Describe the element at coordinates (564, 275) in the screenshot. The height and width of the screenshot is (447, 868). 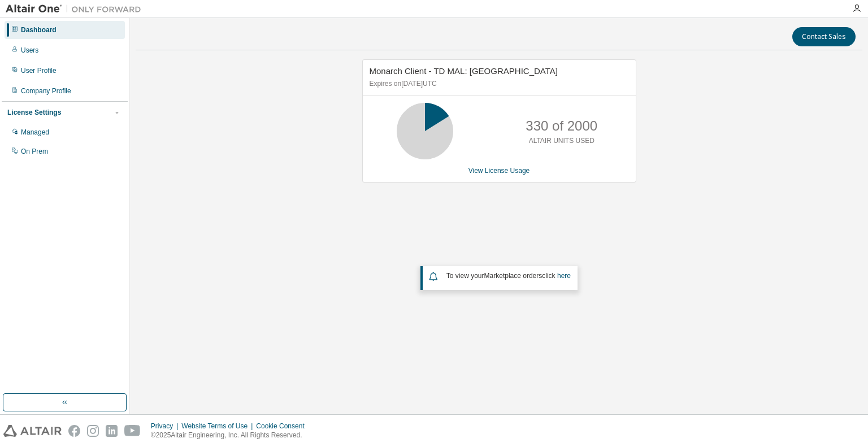
I see `a: here` at that location.